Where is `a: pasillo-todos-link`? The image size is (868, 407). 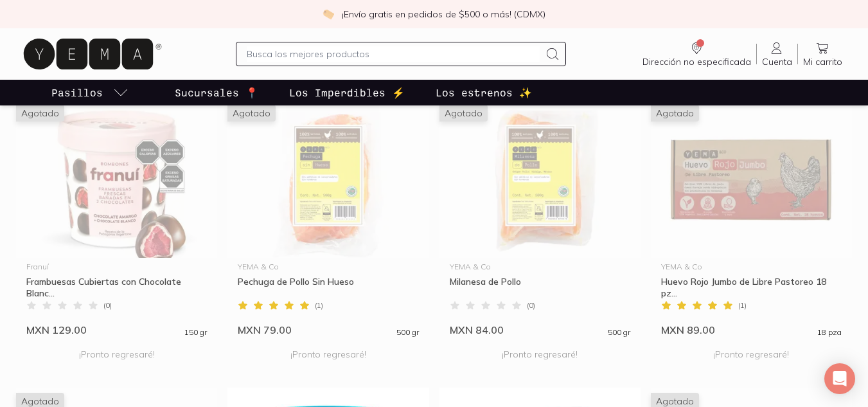 a: pasillo-todos-link is located at coordinates (90, 92).